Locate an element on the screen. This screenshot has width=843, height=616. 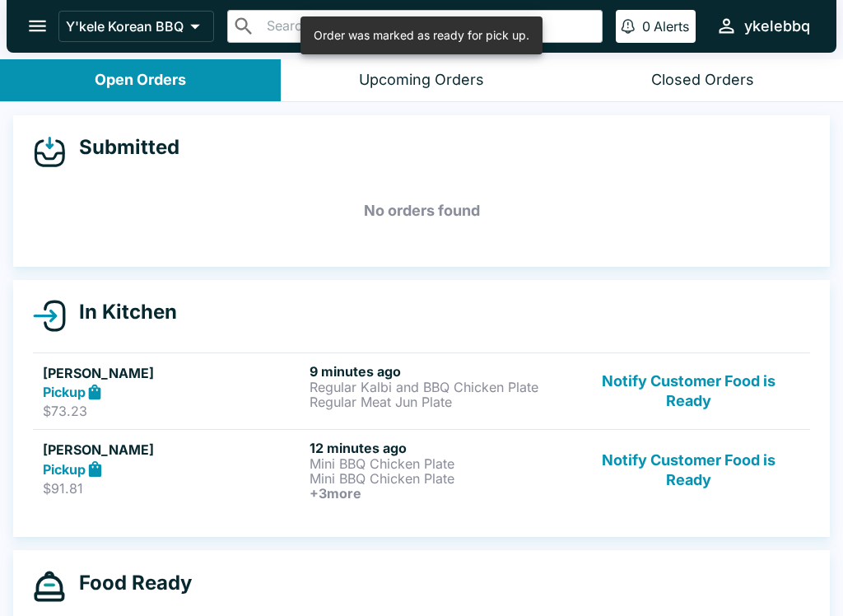
h4: Submitted is located at coordinates (122, 147).